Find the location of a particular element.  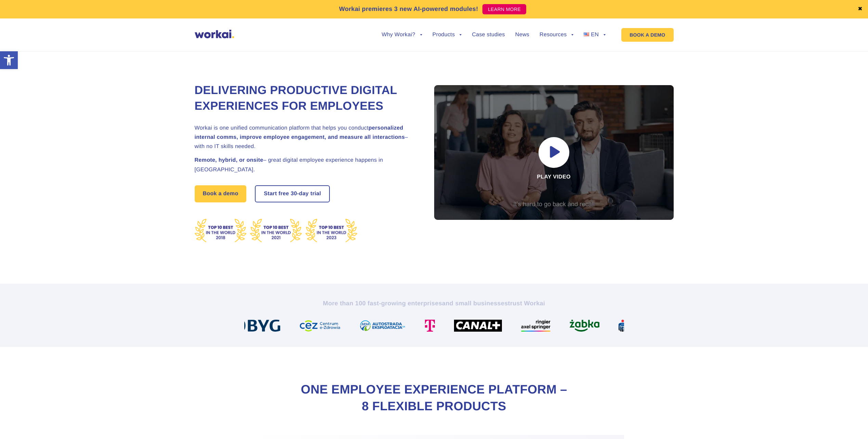

a: Start free30-daytrial is located at coordinates (292, 194).